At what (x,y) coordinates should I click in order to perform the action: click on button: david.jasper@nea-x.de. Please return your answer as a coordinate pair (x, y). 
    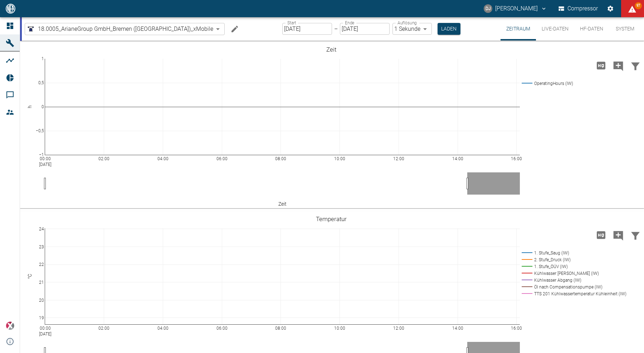
    Looking at the image, I should click on (515, 9).